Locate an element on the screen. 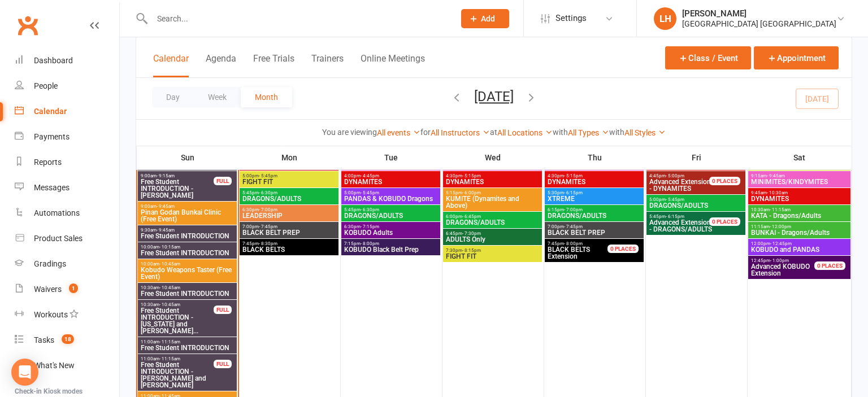  span: - 5:00pm is located at coordinates (674, 176).